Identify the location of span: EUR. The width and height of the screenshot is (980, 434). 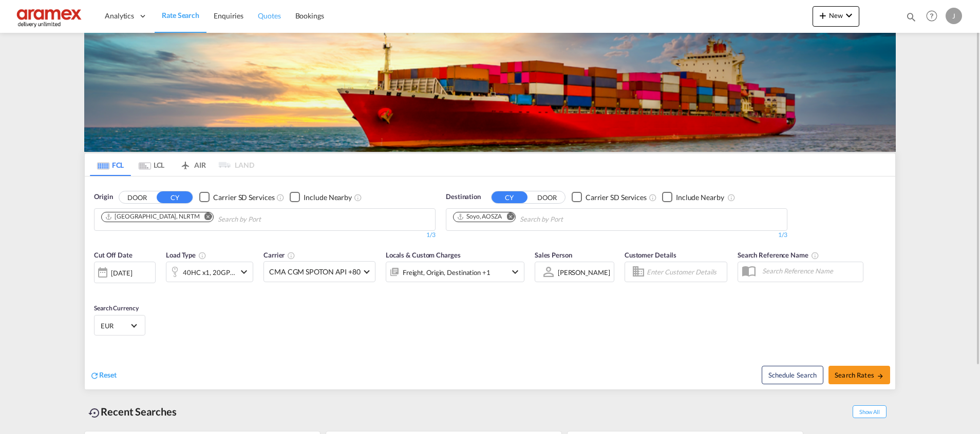
(115, 326).